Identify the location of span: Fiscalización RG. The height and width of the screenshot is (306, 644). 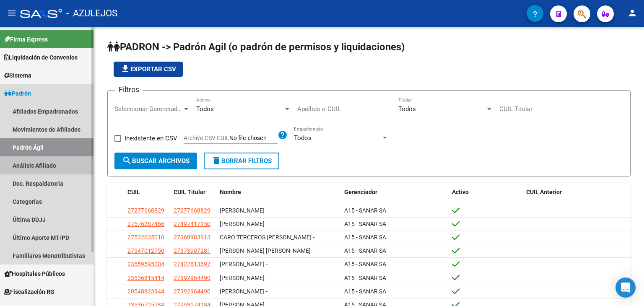
(30, 292).